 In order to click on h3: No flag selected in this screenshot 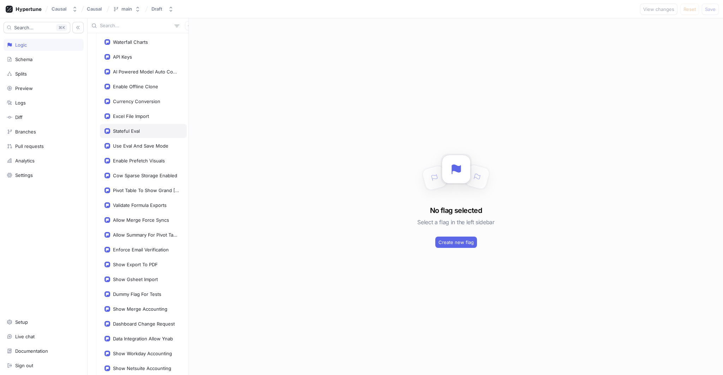, I will do `click(456, 210)`.